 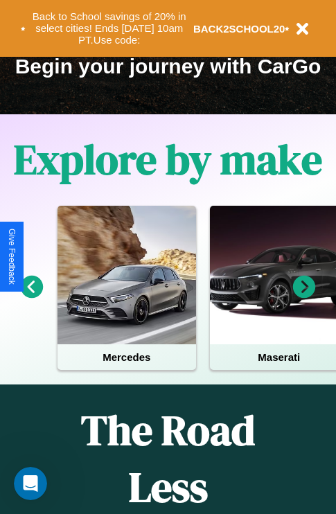 What do you see at coordinates (168, 159) in the screenshot?
I see `h1: Explore by make` at bounding box center [168, 159].